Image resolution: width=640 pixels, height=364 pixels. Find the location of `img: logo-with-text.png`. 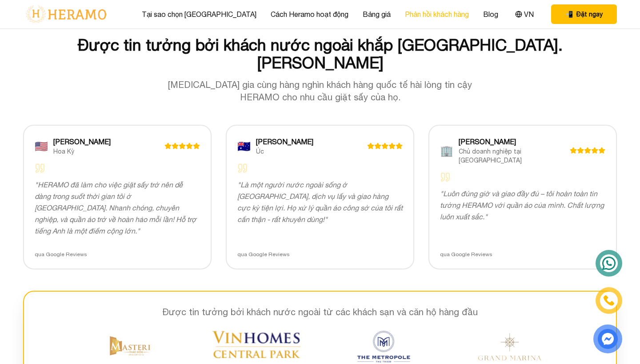

img: logo-with-text.png is located at coordinates (66, 14).